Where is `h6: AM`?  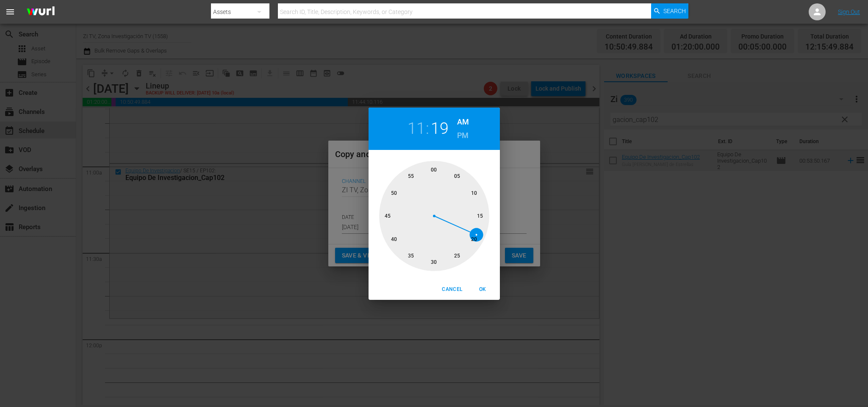 h6: AM is located at coordinates (463, 122).